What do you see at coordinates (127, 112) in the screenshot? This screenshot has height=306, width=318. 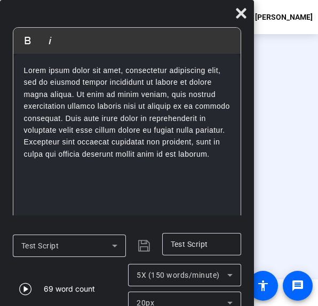 I see `p: Lorem ipsum dolor sit amet, consectetur adipiscing elit, sed do eiusmod tempor incididunt ut labo...` at bounding box center [127, 112].